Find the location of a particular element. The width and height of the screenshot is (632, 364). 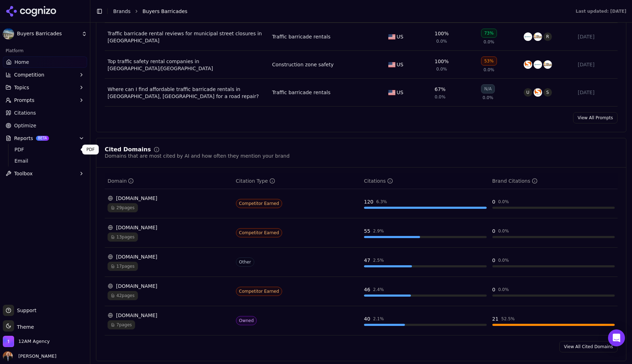

div: Construction zone safety is located at coordinates (303, 65).